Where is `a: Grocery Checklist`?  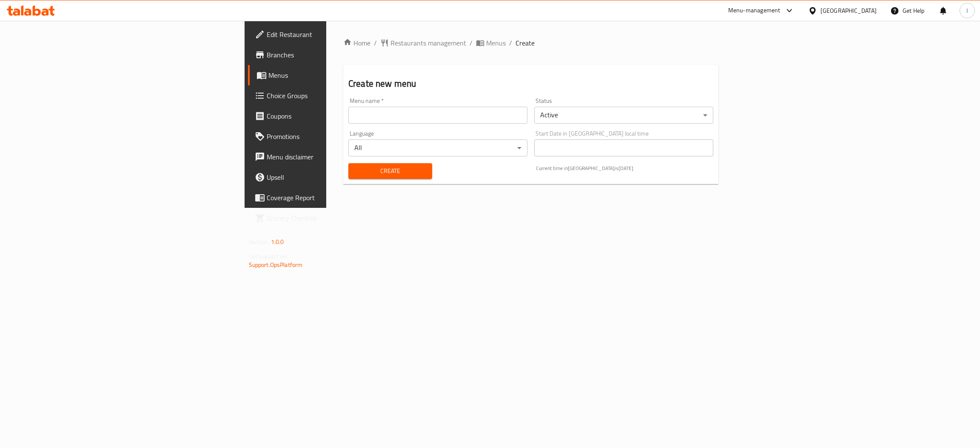
a: Grocery Checklist is located at coordinates (328, 218).